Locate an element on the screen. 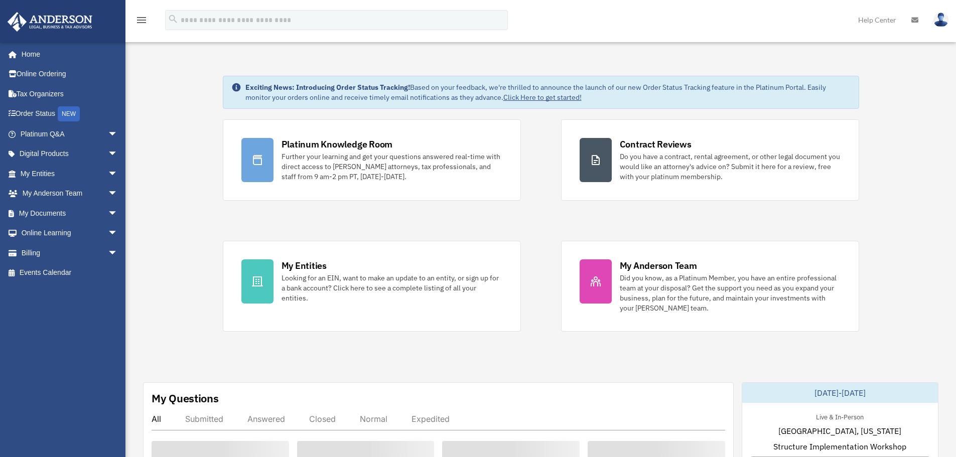  a: Events Calendar is located at coordinates (70, 273).